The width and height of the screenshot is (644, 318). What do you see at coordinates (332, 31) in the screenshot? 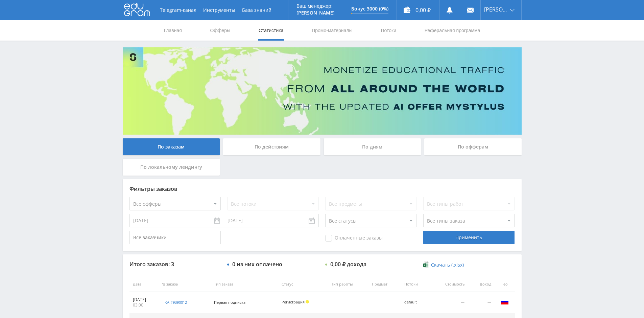
I see `a: Промо-материалы` at bounding box center [332, 31].